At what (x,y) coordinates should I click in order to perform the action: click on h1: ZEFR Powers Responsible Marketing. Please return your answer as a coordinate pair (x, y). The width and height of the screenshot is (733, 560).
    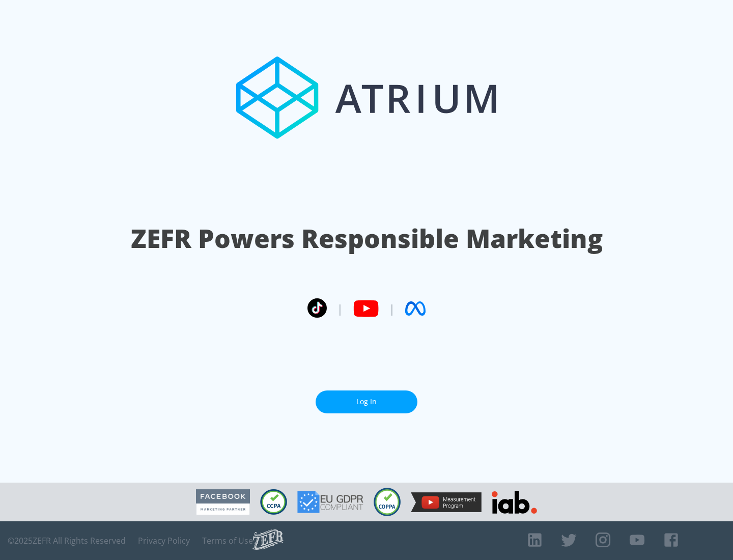
    Looking at the image, I should click on (367, 238).